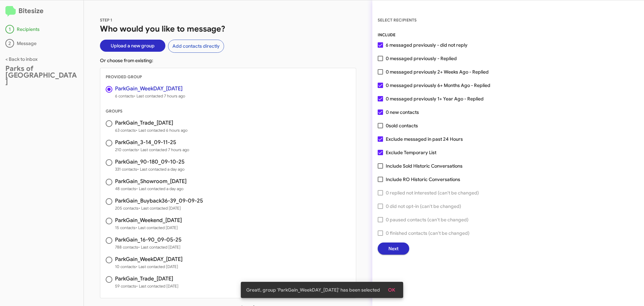 The image size is (644, 306). What do you see at coordinates (148, 266) in the screenshot?
I see `span: 10 contacts` at bounding box center [148, 266].